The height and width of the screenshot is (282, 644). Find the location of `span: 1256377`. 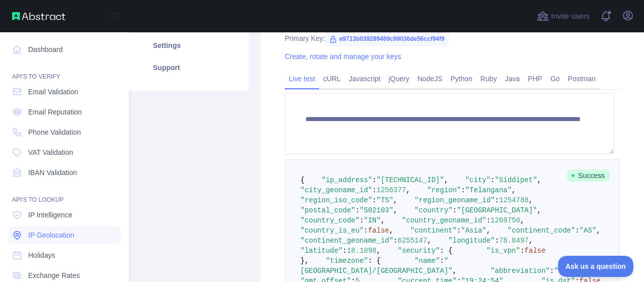

span: 1256377 is located at coordinates (391, 190).